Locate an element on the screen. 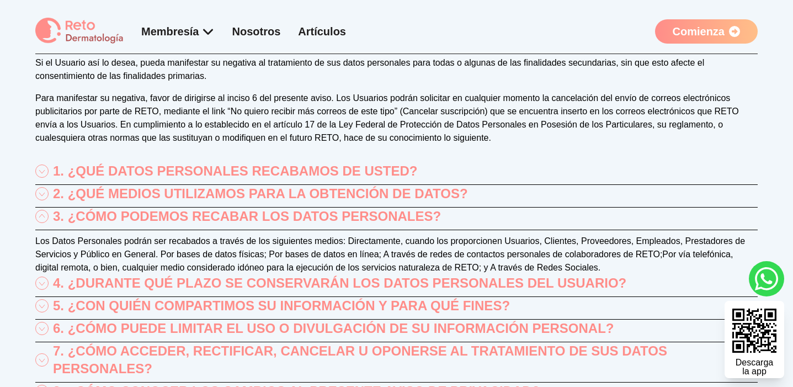 Image resolution: width=793 pixels, height=387 pixels. p: 5. ¿CON QUIÉN COMPARTIMOS SU INFORMACIÓN Y PARA QUÉ FINES? is located at coordinates (281, 306).